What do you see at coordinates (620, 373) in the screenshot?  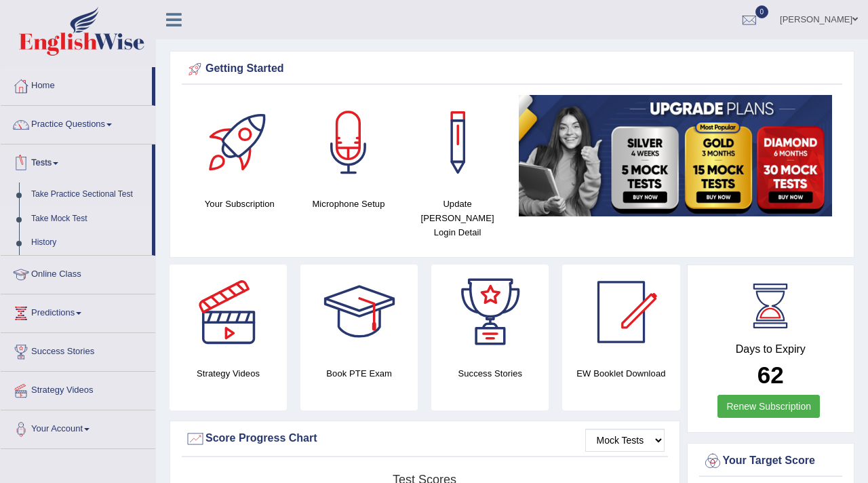 I see `h4: EW Booklet Download` at bounding box center [620, 373].